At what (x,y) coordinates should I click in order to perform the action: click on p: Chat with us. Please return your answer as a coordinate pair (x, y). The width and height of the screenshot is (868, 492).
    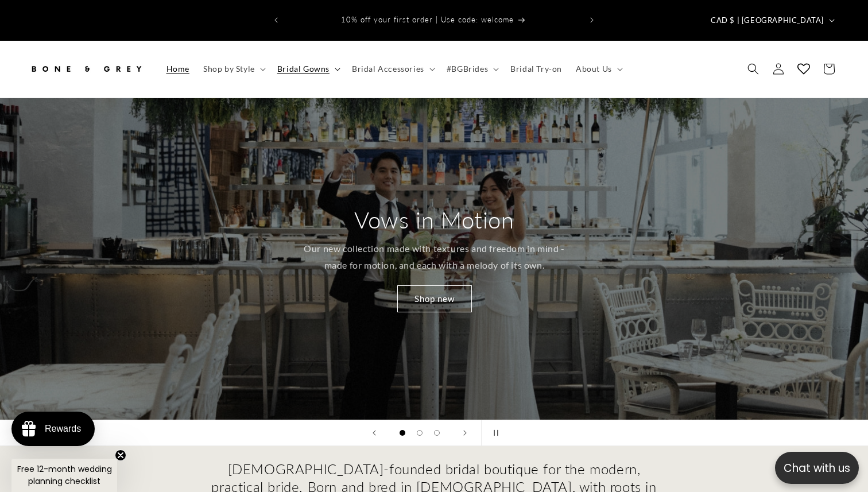
    Looking at the image, I should click on (817, 468).